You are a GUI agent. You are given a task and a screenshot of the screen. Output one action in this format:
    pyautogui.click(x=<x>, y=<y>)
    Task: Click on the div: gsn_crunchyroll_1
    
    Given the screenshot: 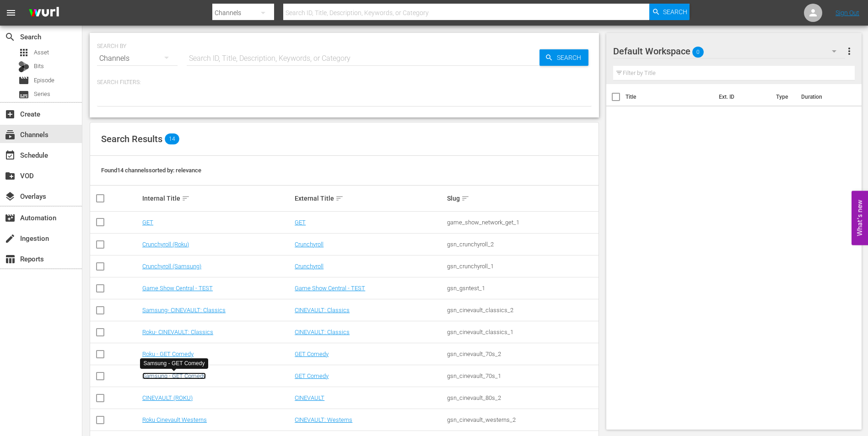 What is the action you would take?
    pyautogui.click(x=522, y=266)
    